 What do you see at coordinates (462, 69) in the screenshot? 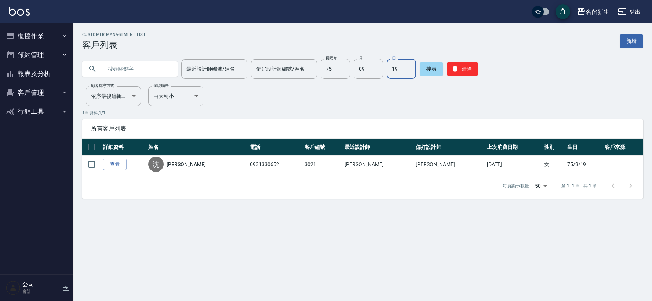
I see `button: 清除` at bounding box center [462, 69].